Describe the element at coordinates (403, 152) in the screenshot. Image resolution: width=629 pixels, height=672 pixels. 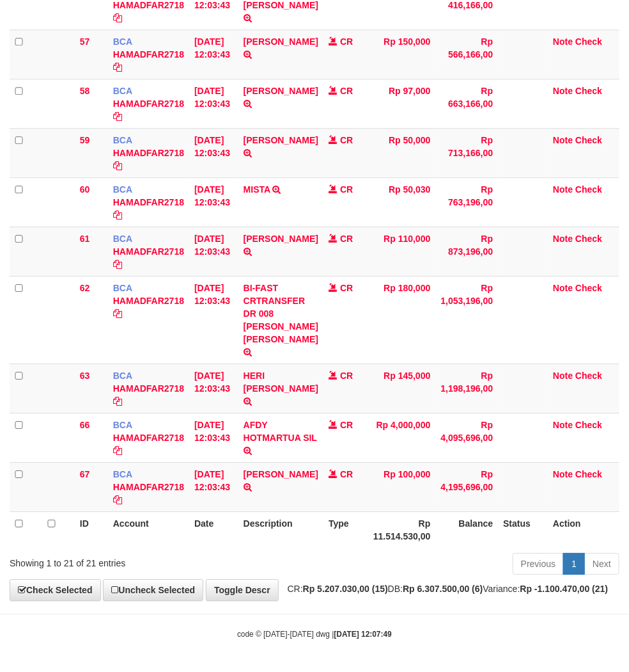
I see `td: Rp 50,000` at that location.